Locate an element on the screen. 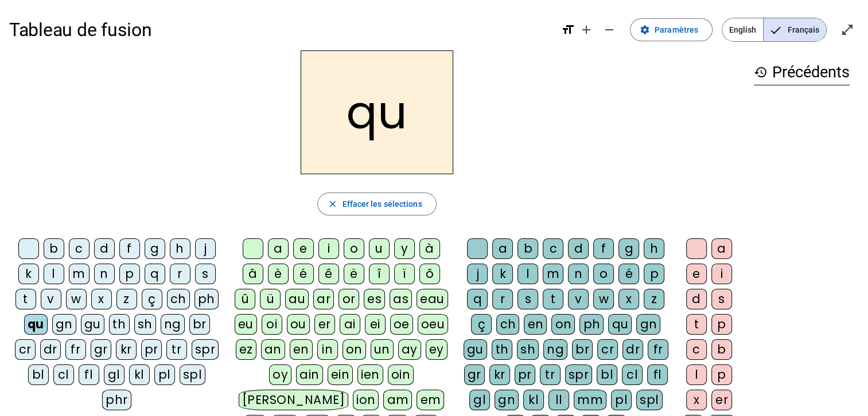 This screenshot has height=416, width=868. button: Effacer les sélections is located at coordinates (376, 204).